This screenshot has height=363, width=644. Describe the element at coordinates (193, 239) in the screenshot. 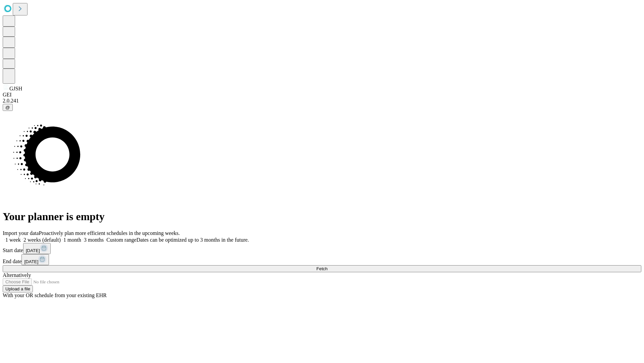

I see `span: Dates can be optimized up to 3 months in the future.` at that location.